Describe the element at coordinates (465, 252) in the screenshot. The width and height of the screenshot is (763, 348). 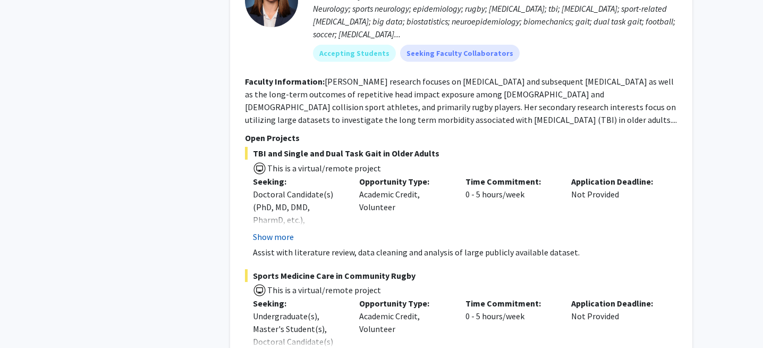
I see `p: Assist with literature review, data cleaning and analysis of large publicly available dataset.` at that location.